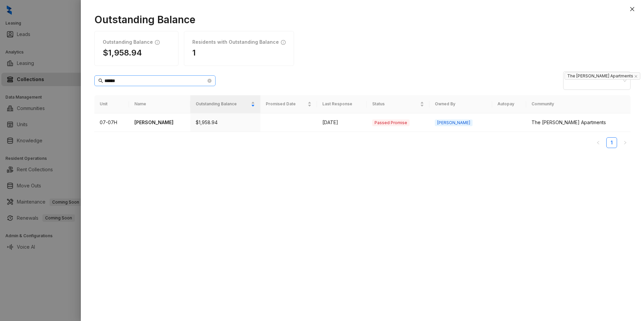 The image size is (644, 321). I want to click on span: Promised Date, so click(286, 104).